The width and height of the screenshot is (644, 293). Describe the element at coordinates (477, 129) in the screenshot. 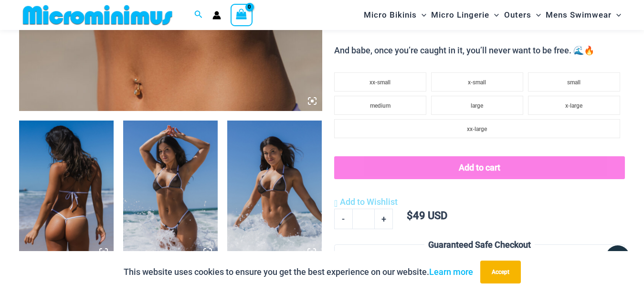

I see `li: xx-large` at that location.